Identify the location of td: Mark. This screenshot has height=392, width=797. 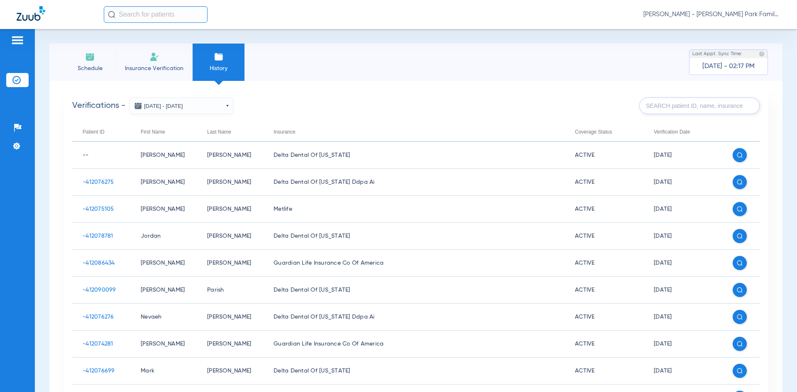
(164, 371).